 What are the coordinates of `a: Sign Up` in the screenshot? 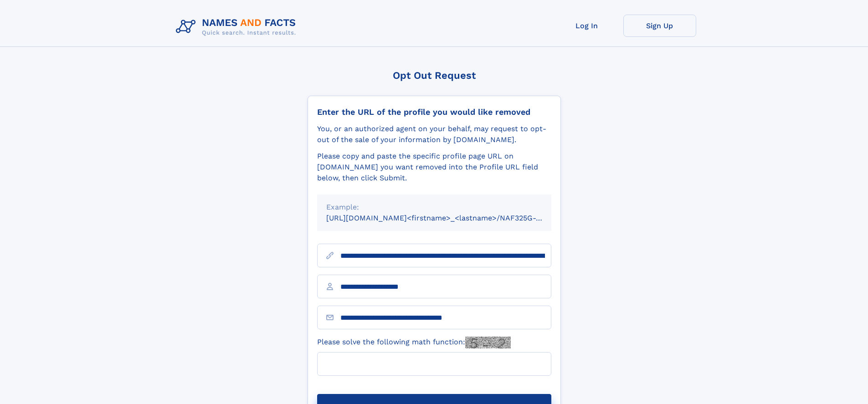 It's located at (660, 26).